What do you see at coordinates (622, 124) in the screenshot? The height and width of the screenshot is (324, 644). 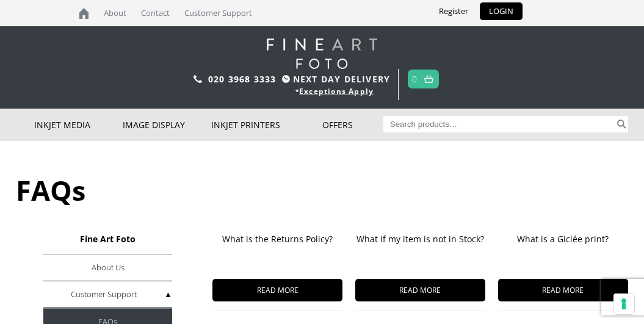 I see `button: Search` at bounding box center [622, 124].